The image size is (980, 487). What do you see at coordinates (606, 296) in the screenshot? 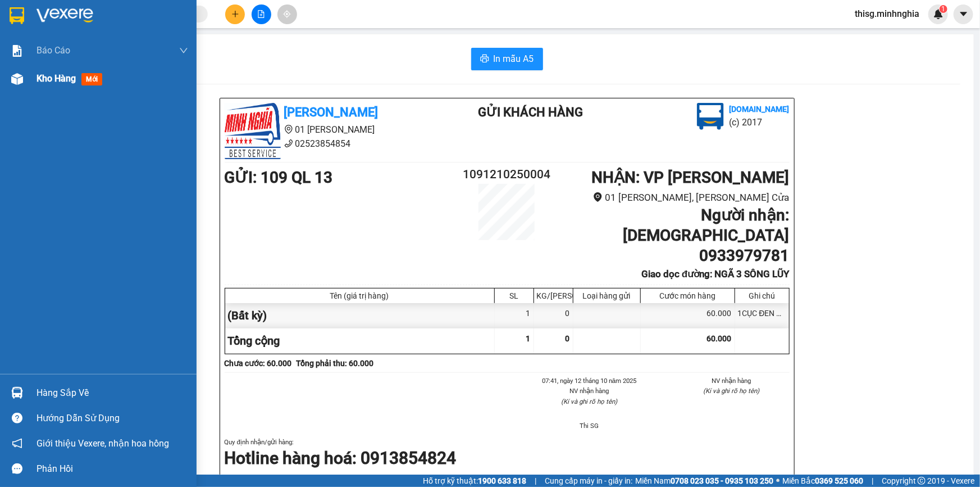
I see `div: Loại hàng gửi` at bounding box center [606, 296].